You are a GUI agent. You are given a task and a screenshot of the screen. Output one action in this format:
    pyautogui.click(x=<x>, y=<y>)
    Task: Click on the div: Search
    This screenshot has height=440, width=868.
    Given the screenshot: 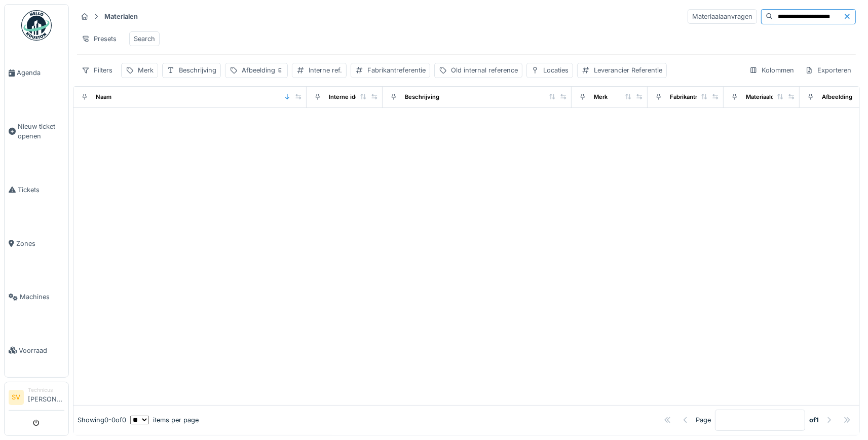 What is the action you would take?
    pyautogui.click(x=144, y=39)
    